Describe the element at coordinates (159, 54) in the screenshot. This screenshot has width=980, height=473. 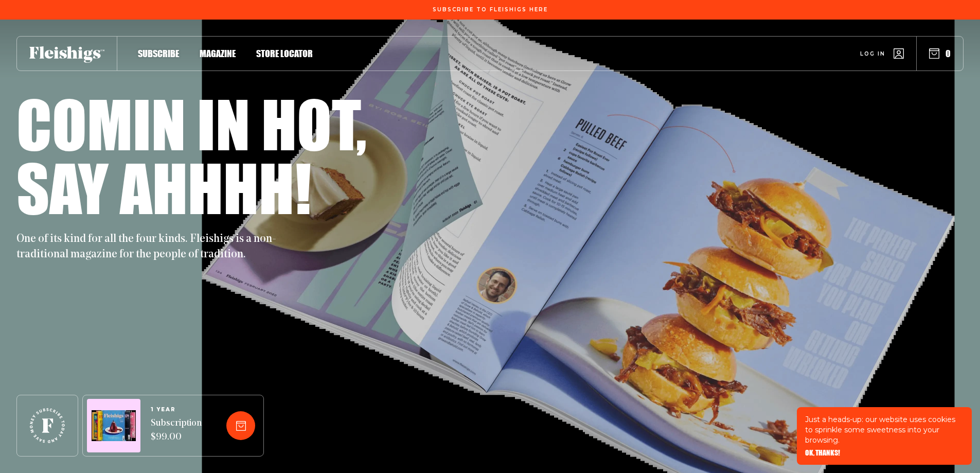
I see `span: Subscribe` at that location.